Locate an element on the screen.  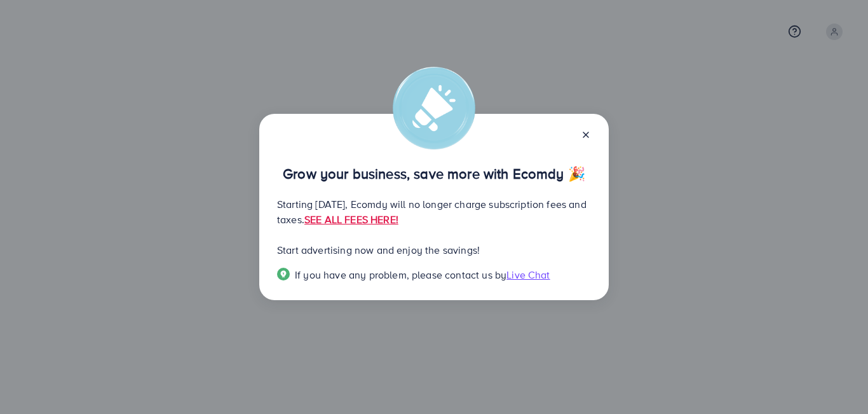
span: If you have any problem, please contact us by is located at coordinates (401, 275).